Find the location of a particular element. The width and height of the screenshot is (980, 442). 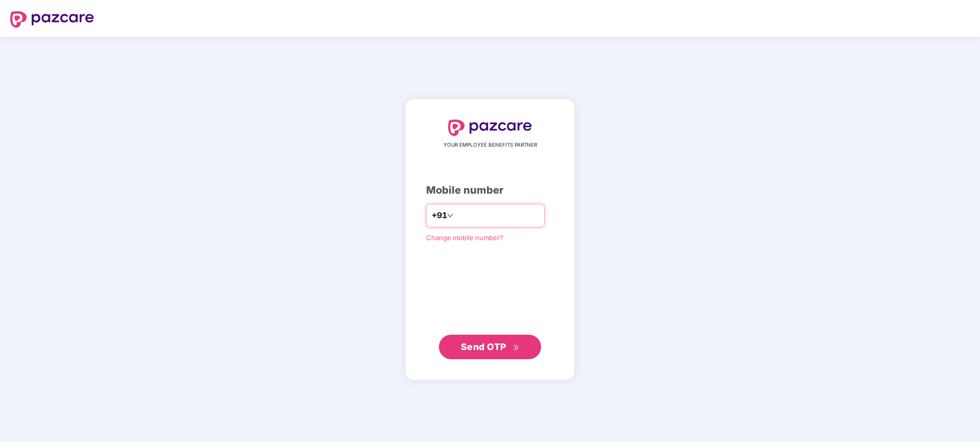

span: YOUR EMPLOYEE BENEFITS PARTNER is located at coordinates (490, 145).